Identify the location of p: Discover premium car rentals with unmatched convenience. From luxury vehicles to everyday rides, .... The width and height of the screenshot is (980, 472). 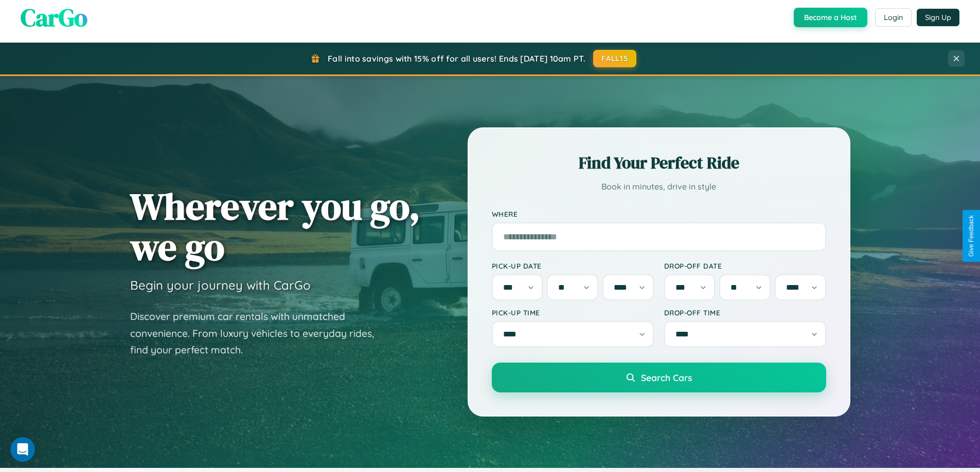
(258, 333).